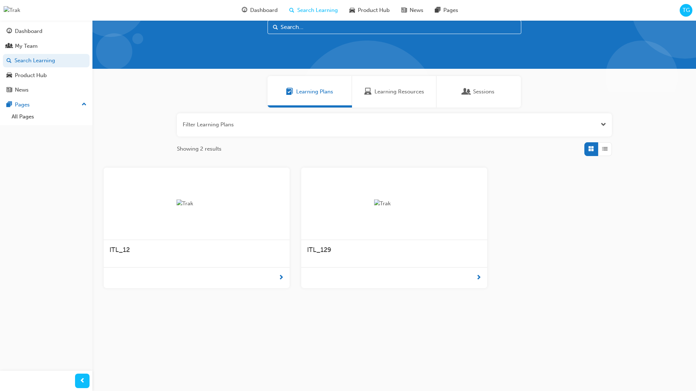 This screenshot has width=696, height=391. I want to click on a: Learning PlansLearning Plans, so click(309, 92).